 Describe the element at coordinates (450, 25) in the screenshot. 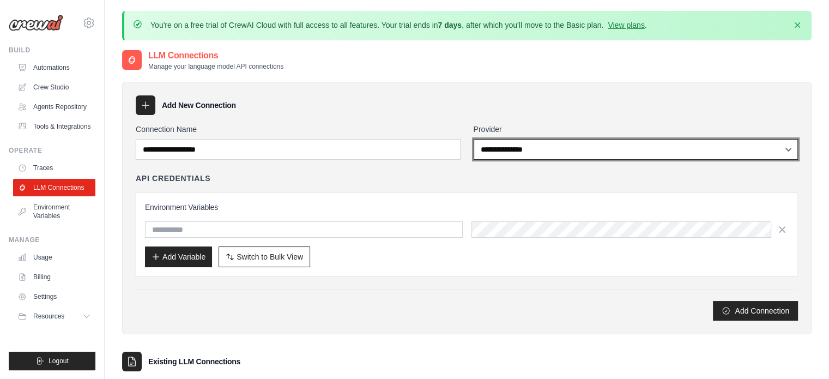

I see `strong: 7 days` at that location.